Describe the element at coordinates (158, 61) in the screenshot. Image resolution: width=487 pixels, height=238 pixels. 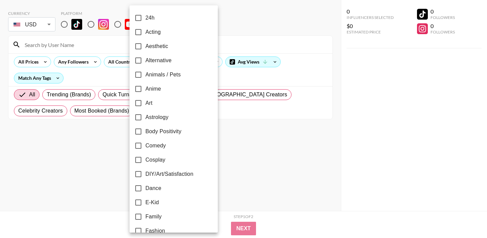
I see `span: Alternative` at that location.